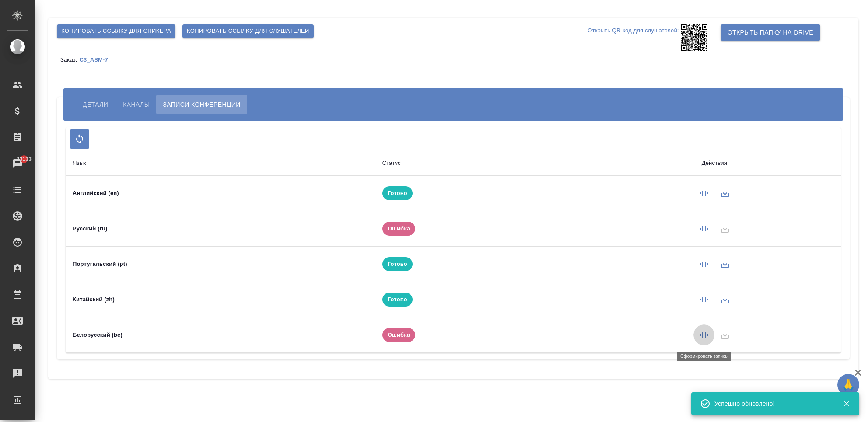 Image resolution: width=868 pixels, height=422 pixels. Describe the element at coordinates (248, 31) in the screenshot. I see `span: Копировать ссылку для слушателей` at that location.